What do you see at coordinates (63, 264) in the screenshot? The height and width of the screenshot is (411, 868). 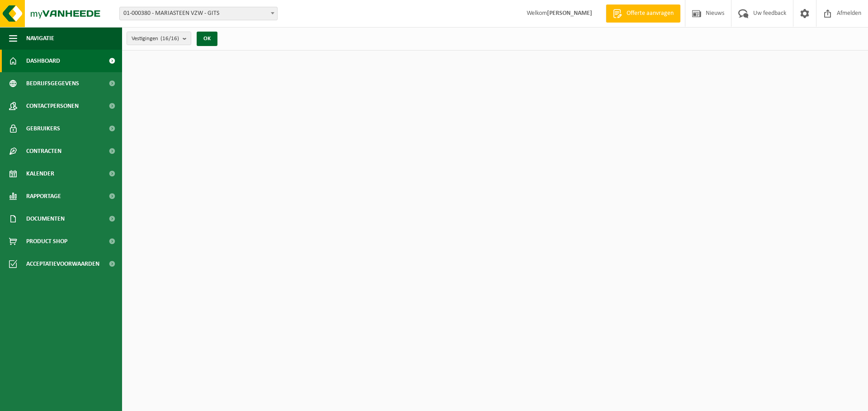 I see `span: Acceptatievoorwaarden` at bounding box center [63, 264].